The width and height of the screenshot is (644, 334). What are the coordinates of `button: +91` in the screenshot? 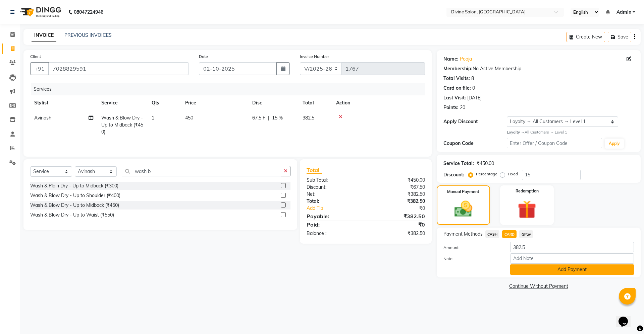 It's located at (39, 68).